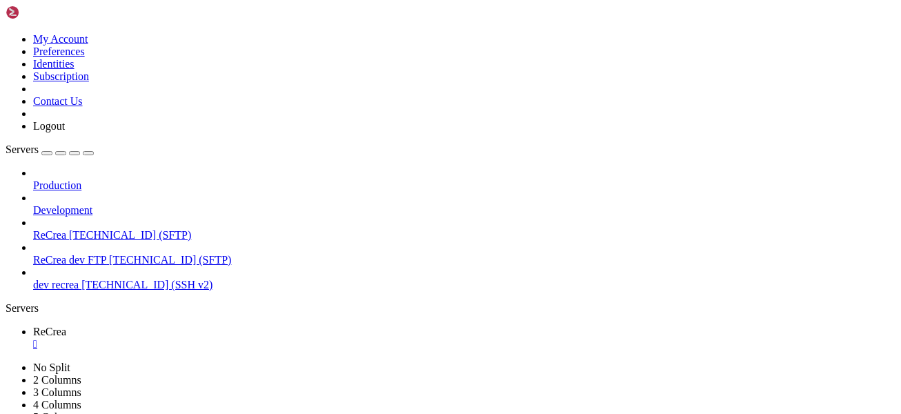 This screenshot has height=414, width=901. Describe the element at coordinates (465, 186) in the screenshot. I see `a: Production` at that location.